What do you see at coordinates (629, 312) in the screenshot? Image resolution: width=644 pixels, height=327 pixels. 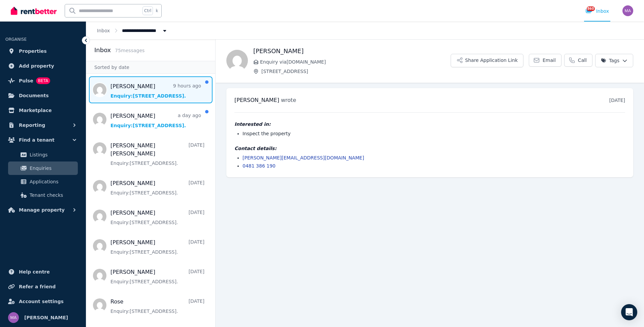 I see `div: Open Intercom Messenger` at bounding box center [629, 312].